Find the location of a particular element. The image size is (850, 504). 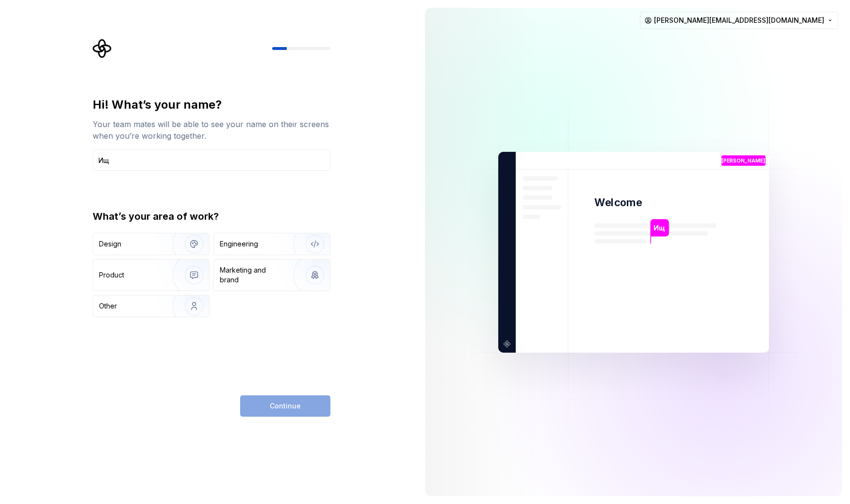

div: Engineering is located at coordinates (239, 244).